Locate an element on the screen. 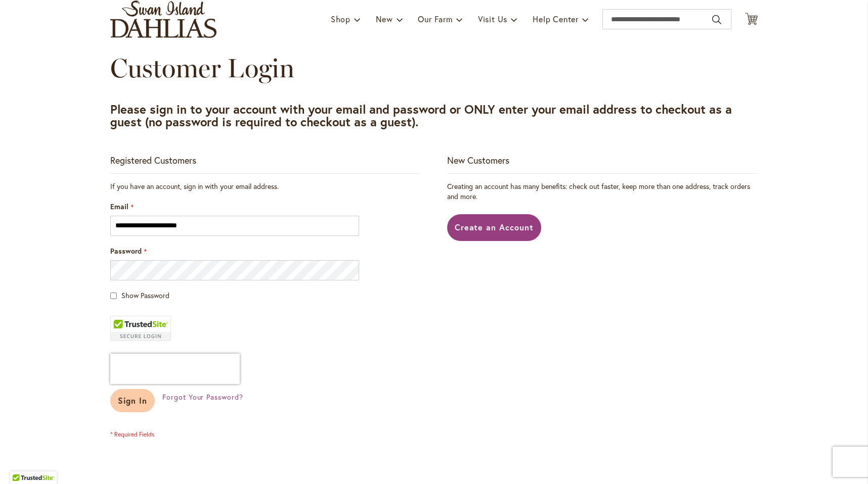  strong: Please sign in to your account with your email and password or ONLY enter your email address to c... is located at coordinates (420, 116).